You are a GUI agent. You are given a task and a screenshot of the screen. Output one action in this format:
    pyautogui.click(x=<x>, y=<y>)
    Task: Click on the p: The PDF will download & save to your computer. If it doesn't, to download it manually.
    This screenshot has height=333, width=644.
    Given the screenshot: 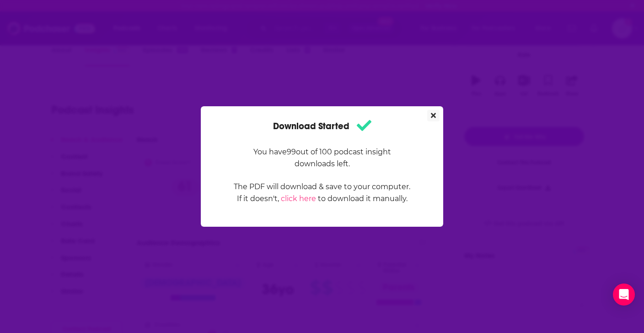 What is the action you would take?
    pyautogui.click(x=322, y=193)
    